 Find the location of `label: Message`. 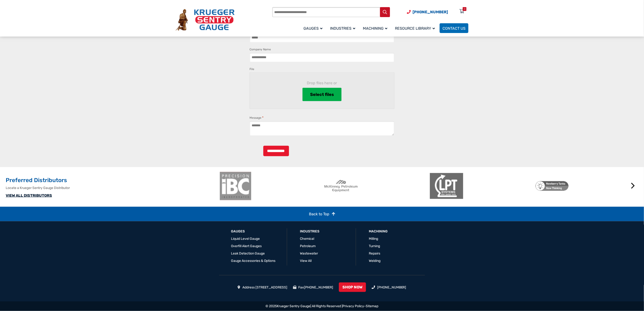

label: Message is located at coordinates (257, 118).